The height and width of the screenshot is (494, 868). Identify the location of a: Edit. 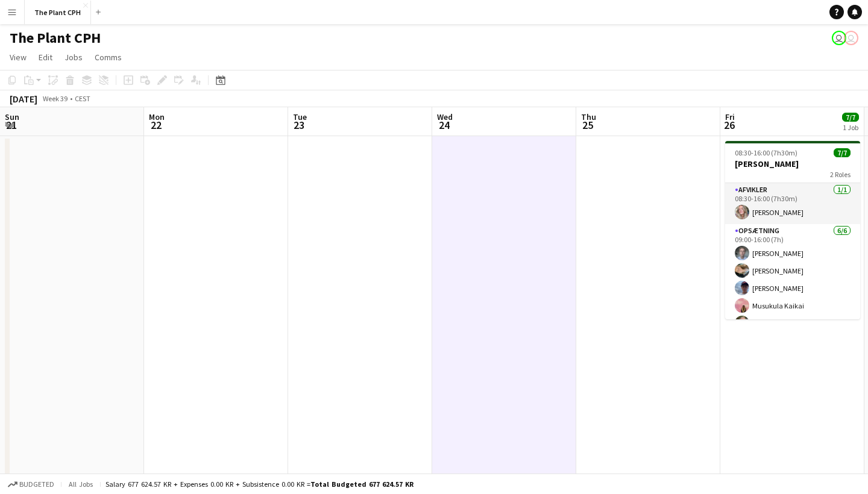
(45, 57).